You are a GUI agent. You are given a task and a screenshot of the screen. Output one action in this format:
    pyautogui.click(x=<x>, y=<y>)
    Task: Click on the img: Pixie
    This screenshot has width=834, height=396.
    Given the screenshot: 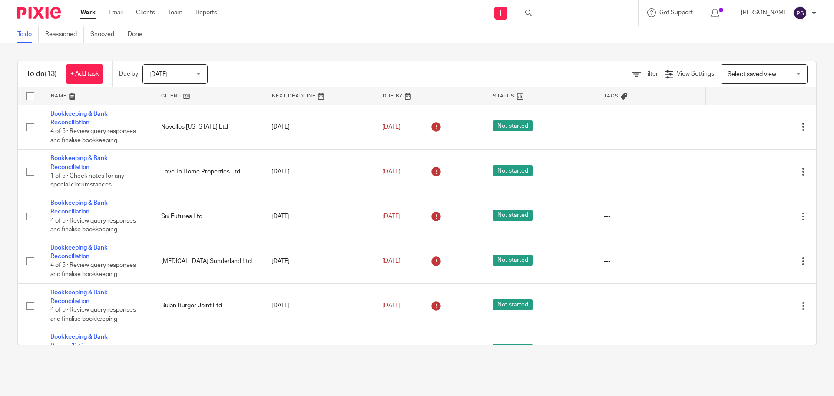 What is the action you would take?
    pyautogui.click(x=39, y=13)
    